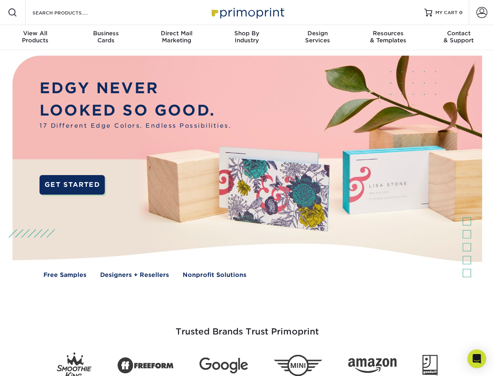  I want to click on div: & Templates, so click(388, 37).